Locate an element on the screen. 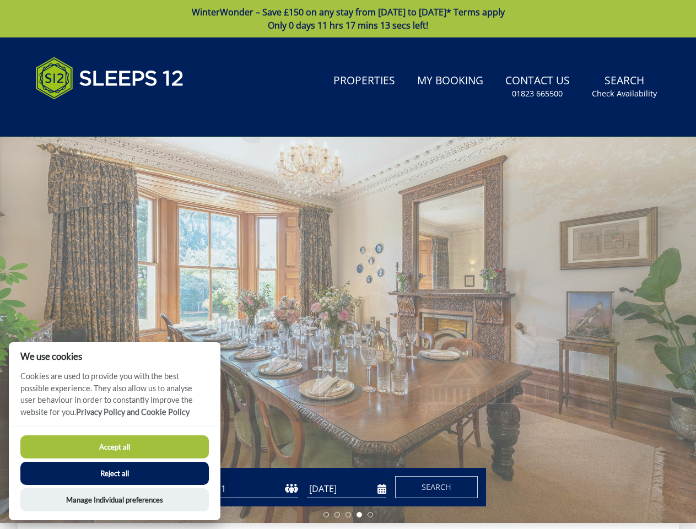 The image size is (696, 529). small: Check Availability is located at coordinates (624, 94).